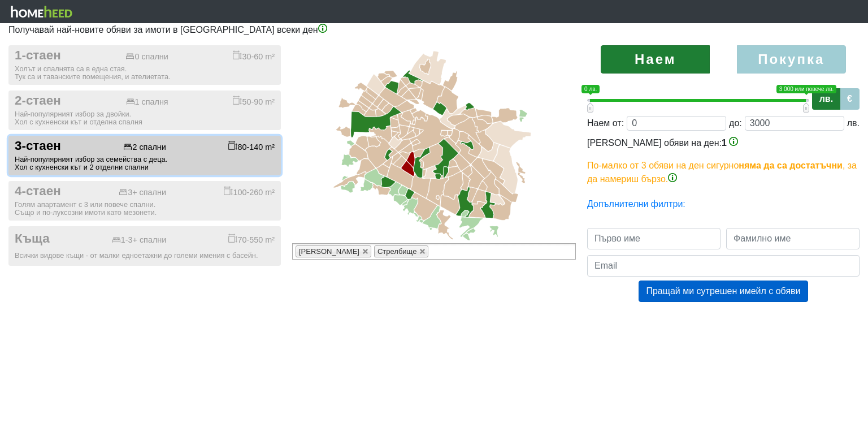 The height and width of the screenshot is (427, 868). I want to click on button: 2-стаен 1 спалня 50-90 m² Най-популярният избор за двойки.Хол с кухненски кът и отделна спалня, so click(145, 110).